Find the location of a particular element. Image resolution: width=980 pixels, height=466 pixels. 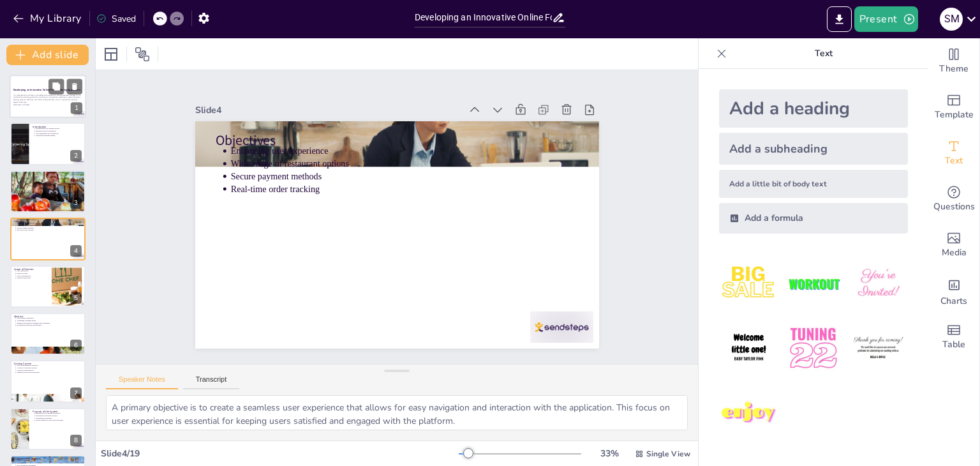

span: Table is located at coordinates (954, 344).